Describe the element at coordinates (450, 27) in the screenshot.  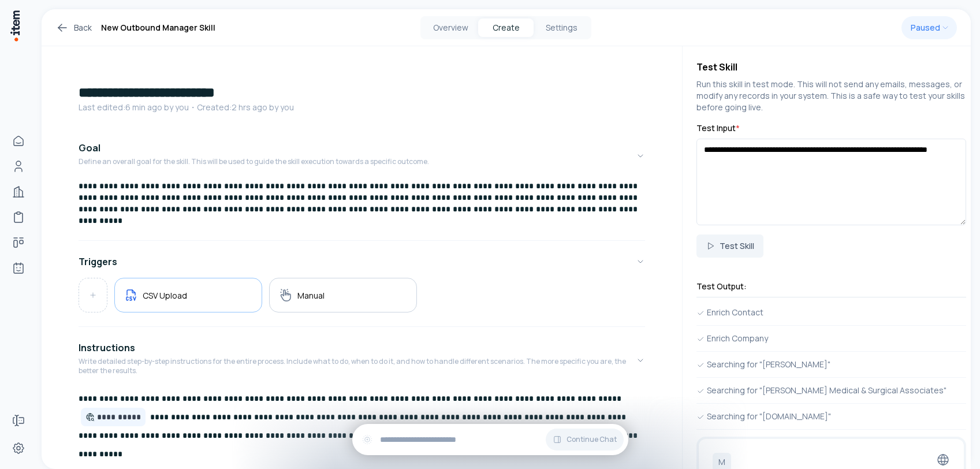
I see `button: Overview` at that location.